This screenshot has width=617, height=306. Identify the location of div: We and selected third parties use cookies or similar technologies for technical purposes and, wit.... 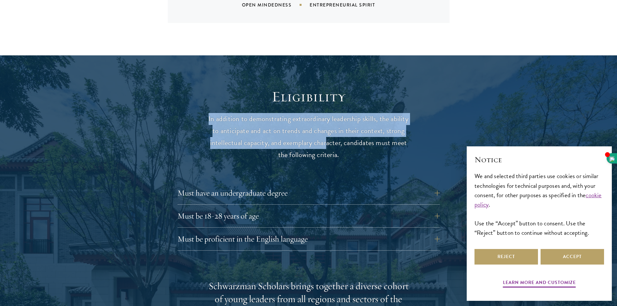
(540, 204).